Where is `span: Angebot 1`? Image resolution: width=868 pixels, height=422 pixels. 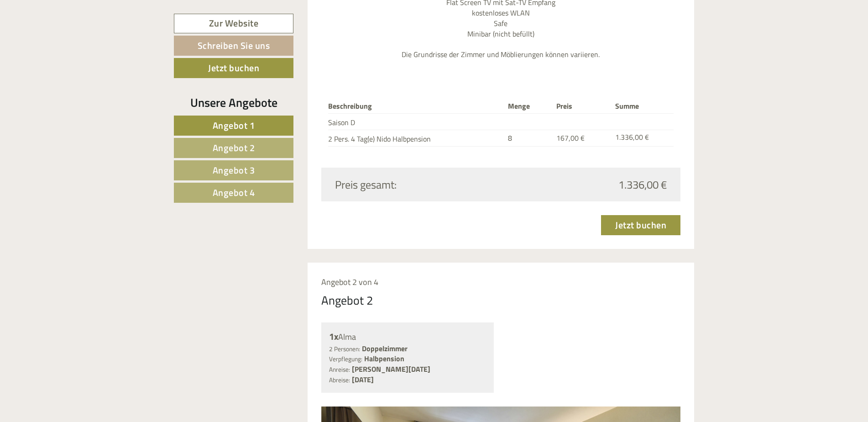
span: Angebot 1 is located at coordinates (234, 125).